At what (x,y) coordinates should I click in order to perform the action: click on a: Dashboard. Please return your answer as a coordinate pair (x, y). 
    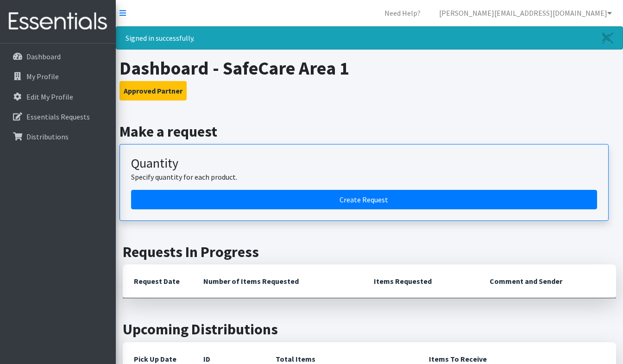
    Looking at the image, I should click on (58, 57).